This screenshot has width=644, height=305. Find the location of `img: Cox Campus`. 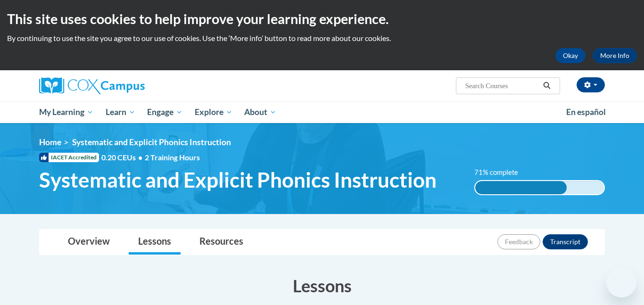

img: Cox Campus is located at coordinates (92, 86).